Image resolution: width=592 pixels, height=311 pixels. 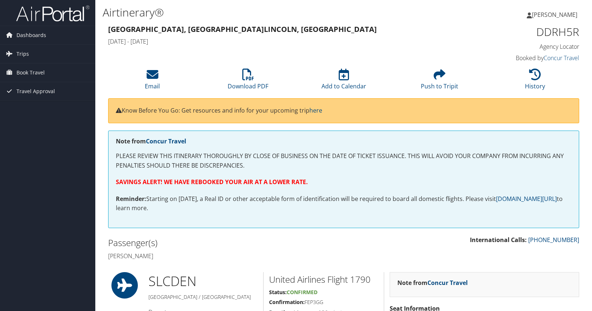 What do you see at coordinates (30, 73) in the screenshot?
I see `span: Book Travel` at bounding box center [30, 73].